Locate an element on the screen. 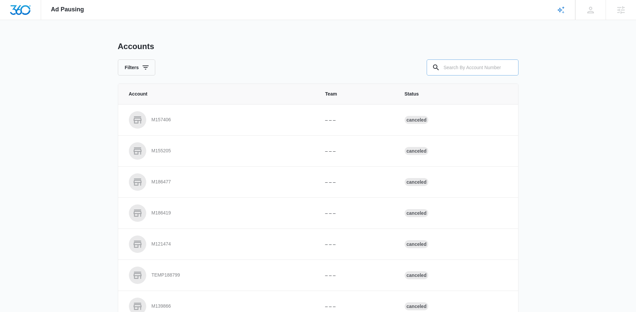 This screenshot has height=312, width=636. span: Account is located at coordinates (219, 94).